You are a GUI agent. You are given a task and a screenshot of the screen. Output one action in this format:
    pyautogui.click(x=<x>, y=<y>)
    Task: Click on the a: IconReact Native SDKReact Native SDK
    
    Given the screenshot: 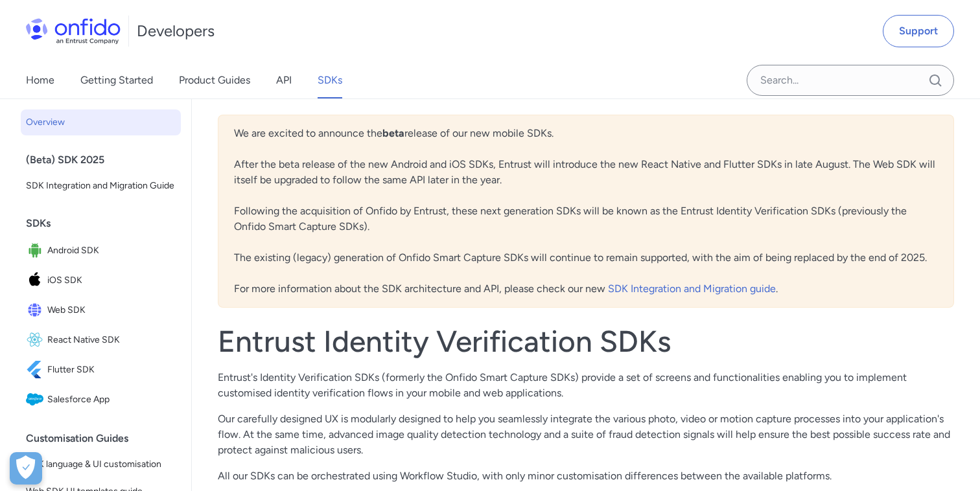 What is the action you would take?
    pyautogui.click(x=101, y=340)
    